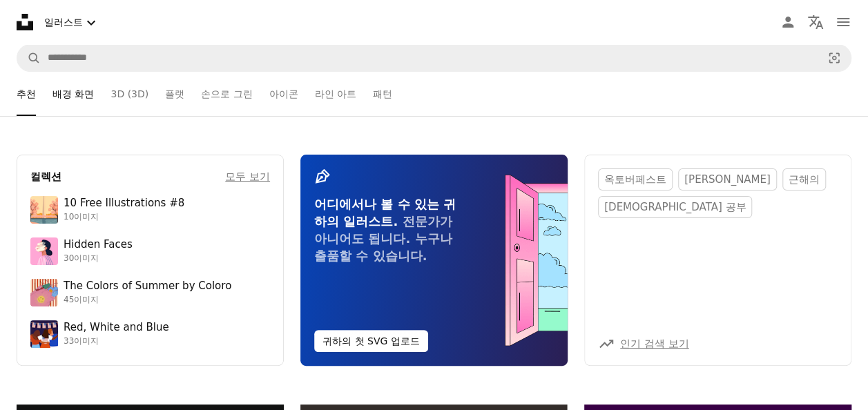 The width and height of the screenshot is (868, 410). I want to click on a: 플랫, so click(174, 94).